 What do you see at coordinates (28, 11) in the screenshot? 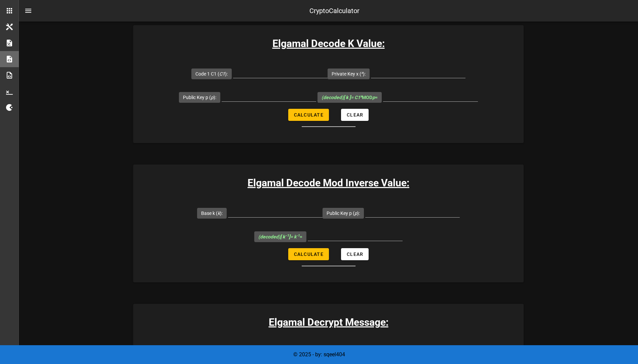
I see `button: nav-menu-toggle` at bounding box center [28, 11].